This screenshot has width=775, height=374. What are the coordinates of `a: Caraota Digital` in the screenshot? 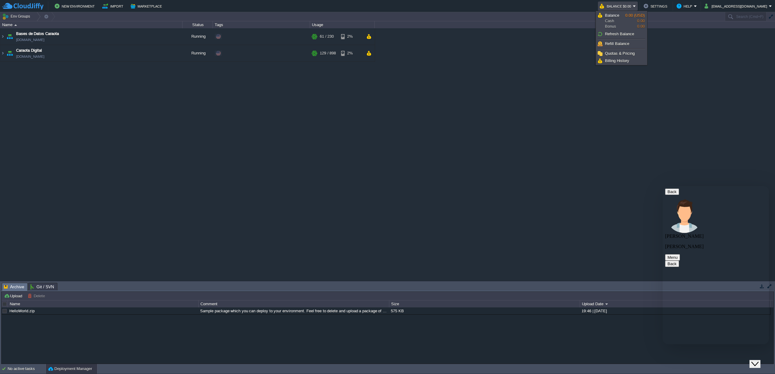 It's located at (29, 50).